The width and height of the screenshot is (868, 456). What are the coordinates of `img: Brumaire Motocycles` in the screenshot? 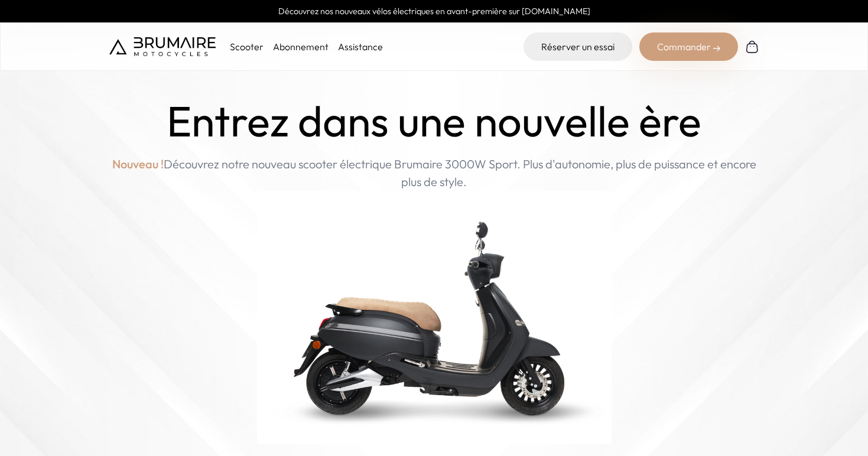 It's located at (163, 47).